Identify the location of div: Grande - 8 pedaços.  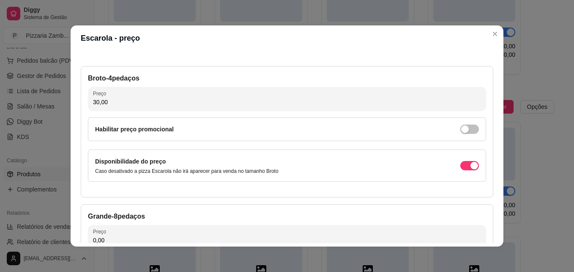
(287, 216).